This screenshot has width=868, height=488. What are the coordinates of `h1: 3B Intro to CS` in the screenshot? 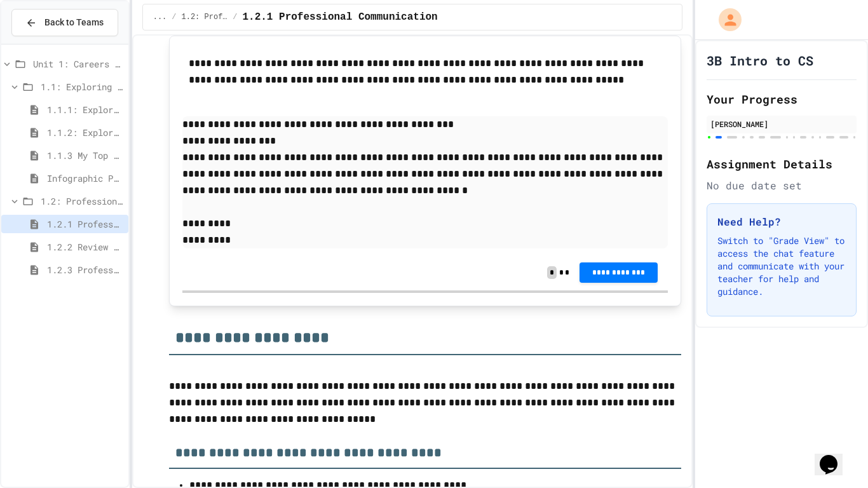 It's located at (761, 60).